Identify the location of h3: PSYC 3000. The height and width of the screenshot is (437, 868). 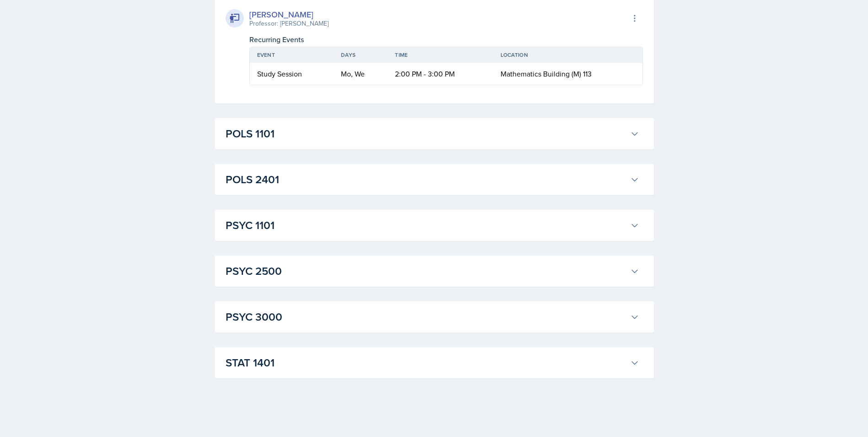
(426, 317).